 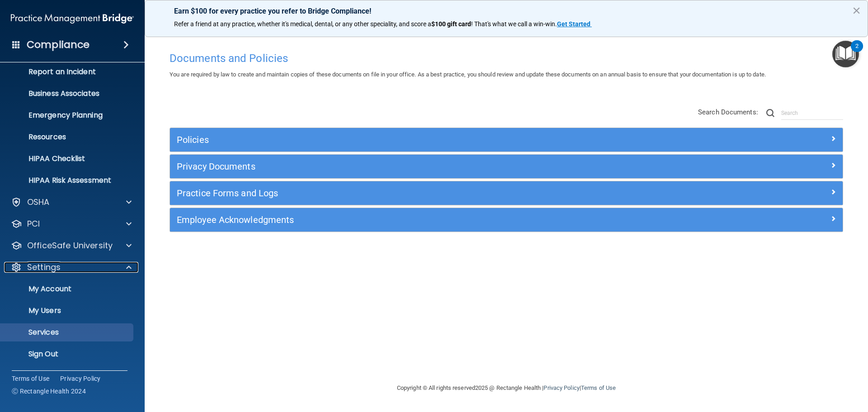 What do you see at coordinates (67, 94) in the screenshot?
I see `p: Business Associates` at bounding box center [67, 94].